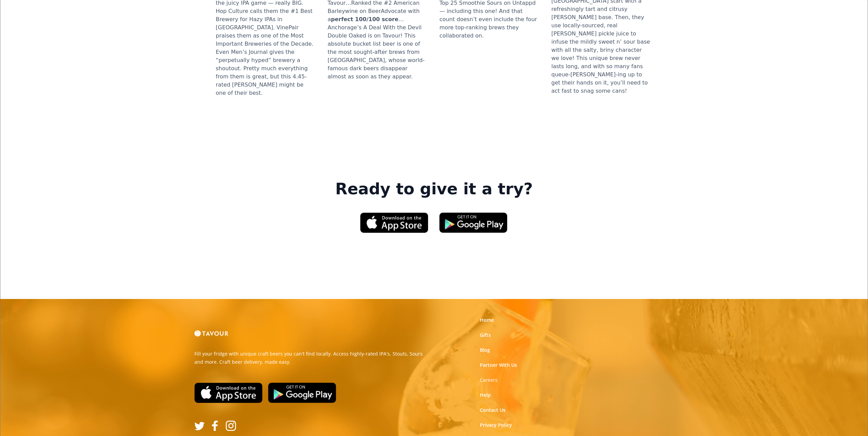 Image resolution: width=868 pixels, height=436 pixels. What do you see at coordinates (489, 380) in the screenshot?
I see `strong: Careers` at bounding box center [489, 380].